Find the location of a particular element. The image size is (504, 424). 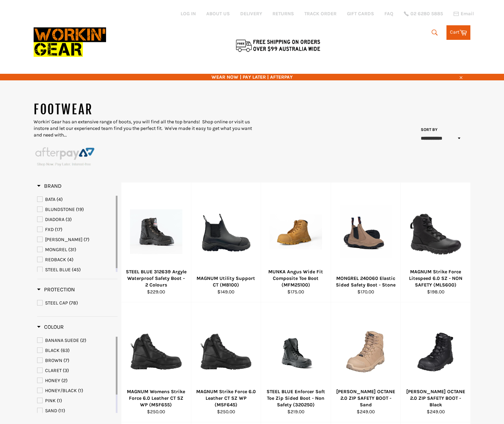

a: BLUNDSTONE is located at coordinates (76, 209).